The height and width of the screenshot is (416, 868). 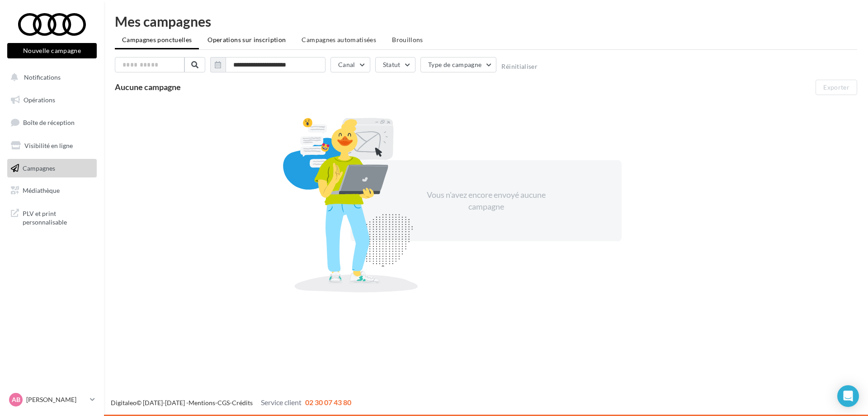 I want to click on span: Campagnes automatisées, so click(x=339, y=39).